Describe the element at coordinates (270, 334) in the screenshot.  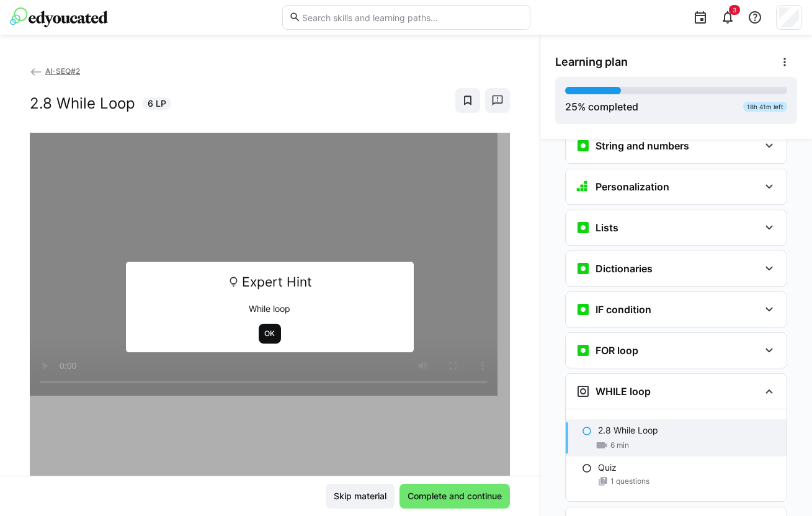
I see `button: OK` at that location.